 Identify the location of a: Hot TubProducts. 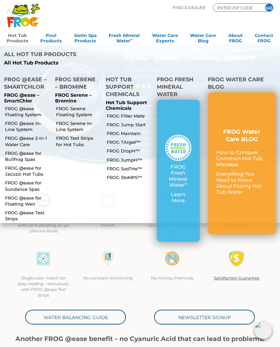
(17, 37).